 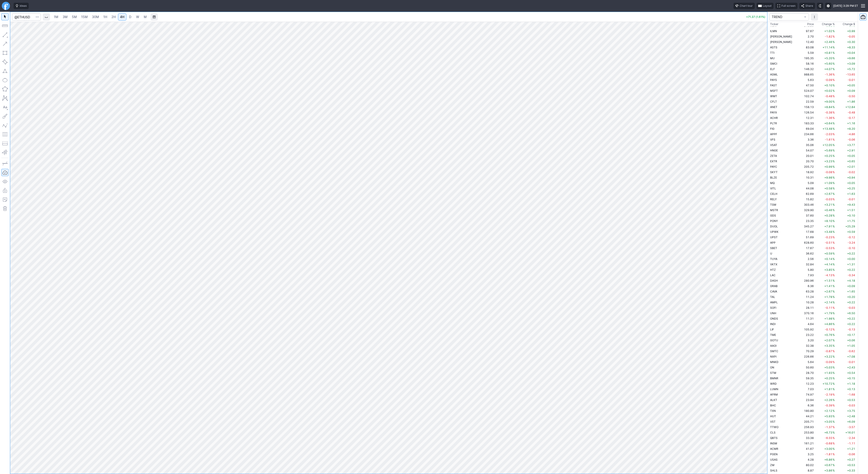 I want to click on span: +4.14, so click(x=828, y=264).